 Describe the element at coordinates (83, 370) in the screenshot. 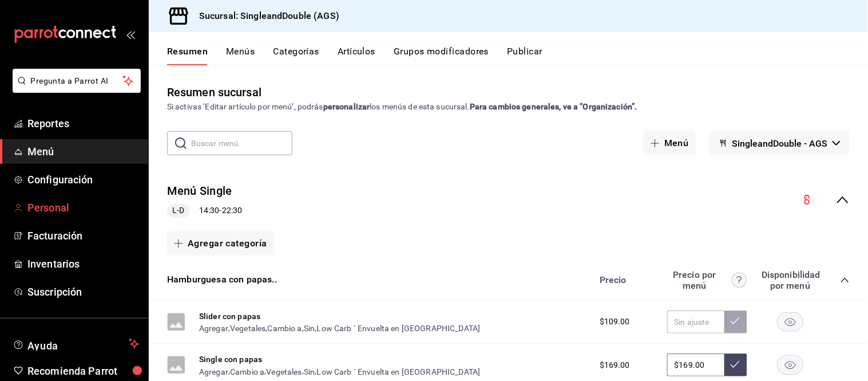

I see `span: Recomienda Parrot` at that location.